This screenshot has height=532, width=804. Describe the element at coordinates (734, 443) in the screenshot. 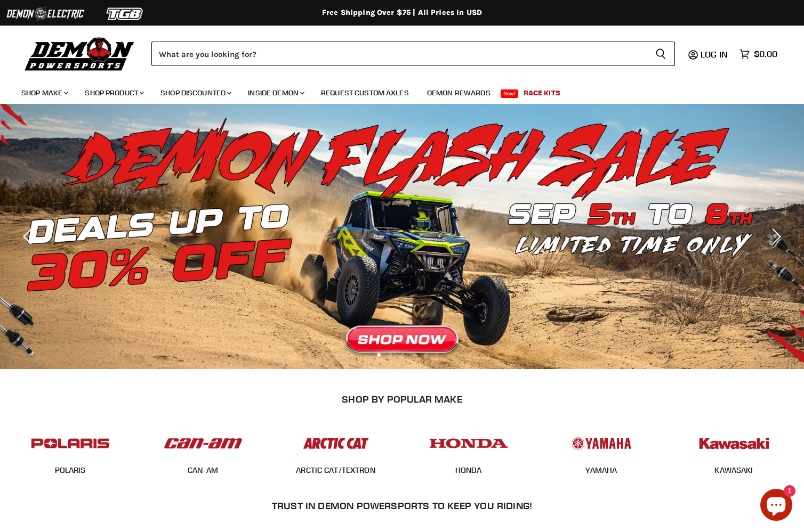

I see `img: POPULAR_MAKE_logo_6_76e8c46f-2d1e-4ecc-b320-194822857d41.jpg` at that location.